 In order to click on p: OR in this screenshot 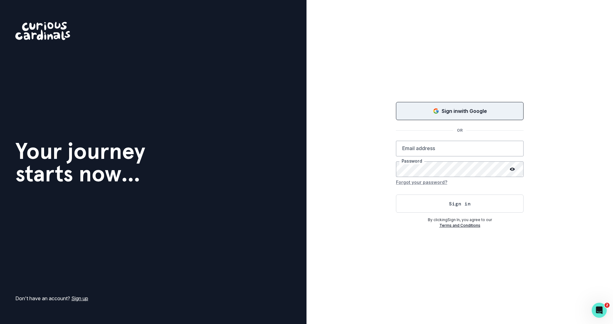, I will do `click(460, 130)`.